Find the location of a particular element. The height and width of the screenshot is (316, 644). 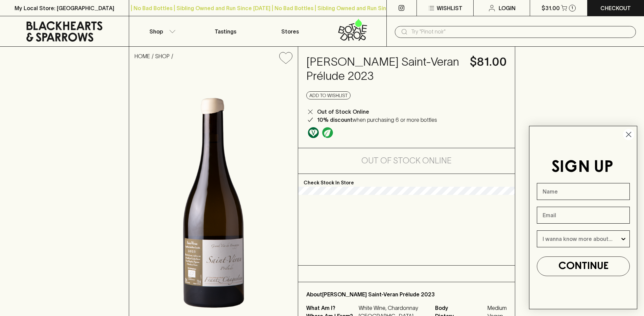

button: Show Options is located at coordinates (623, 239).